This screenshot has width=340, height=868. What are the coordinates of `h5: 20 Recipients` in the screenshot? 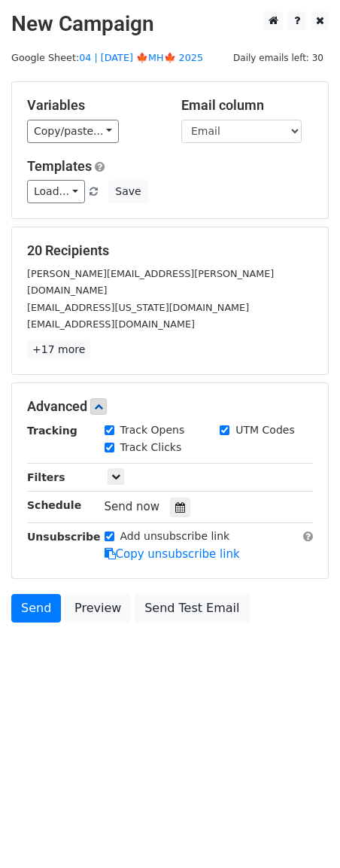 It's located at (170, 251).